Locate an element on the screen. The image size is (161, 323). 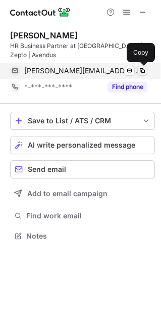
span: Notes is located at coordinates (88, 236).